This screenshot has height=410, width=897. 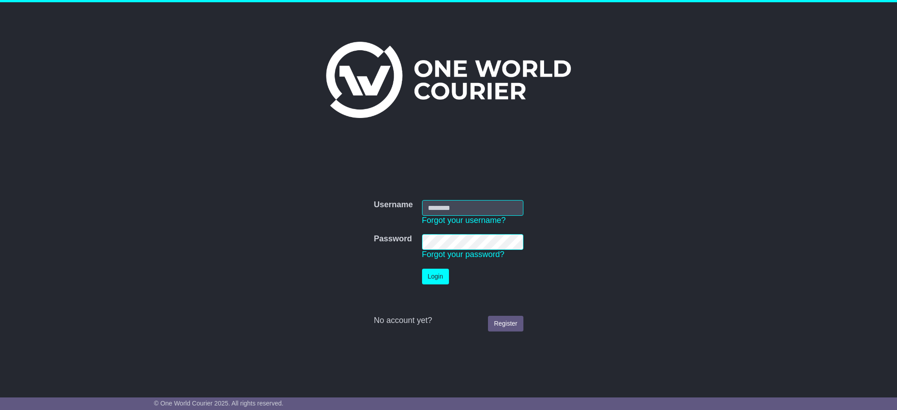 What do you see at coordinates (448, 321) in the screenshot?
I see `div: No account yet?` at bounding box center [448, 321].